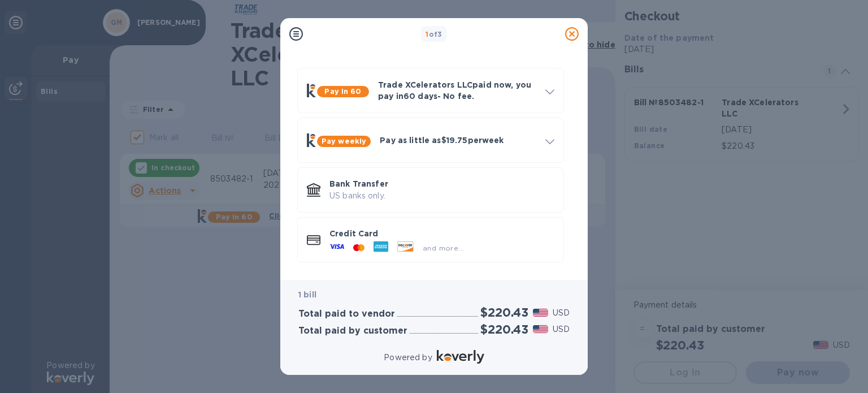  Describe the element at coordinates (441, 184) in the screenshot. I see `p: Bank Transfer` at that location.